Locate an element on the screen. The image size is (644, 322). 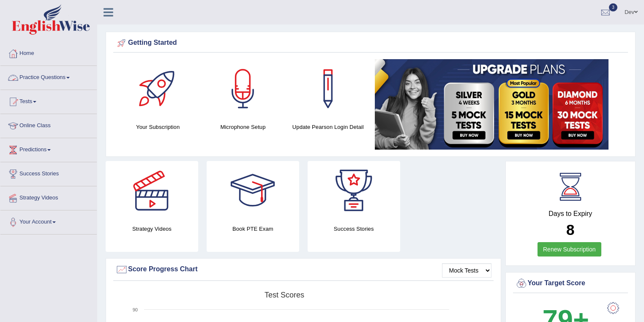
a: Predictions is located at coordinates (48, 149).